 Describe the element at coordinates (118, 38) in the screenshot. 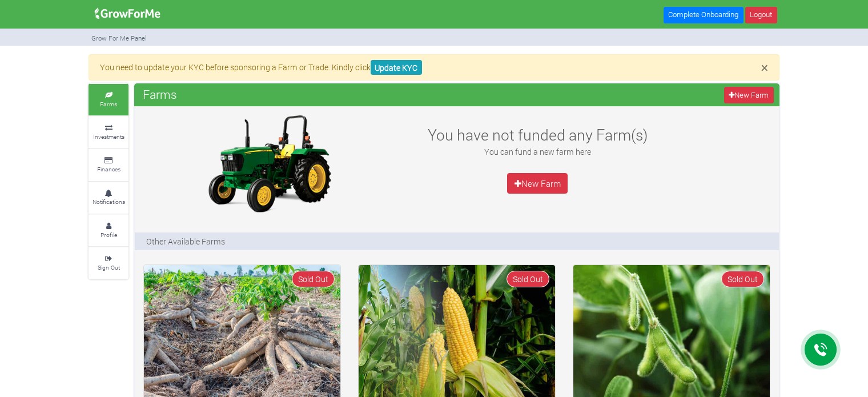

I see `small: Grow For Me Panel` at that location.